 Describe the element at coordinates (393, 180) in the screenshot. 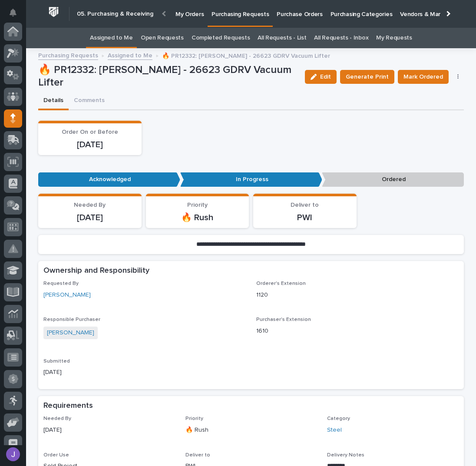

I see `p: Ordered` at that location.